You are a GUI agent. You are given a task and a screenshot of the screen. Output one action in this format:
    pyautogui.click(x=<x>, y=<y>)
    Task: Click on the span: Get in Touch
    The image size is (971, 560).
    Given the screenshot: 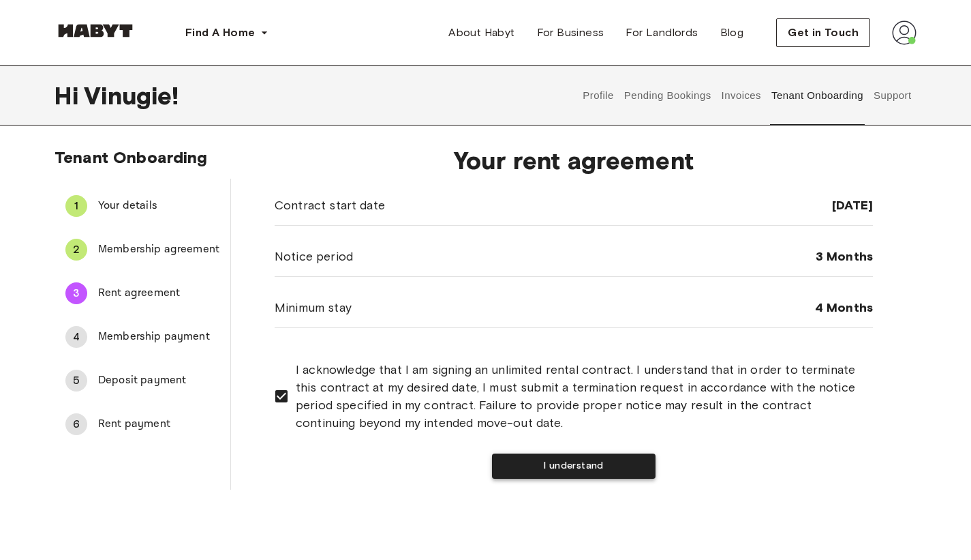 What is the action you would take?
    pyautogui.click(x=824, y=33)
    